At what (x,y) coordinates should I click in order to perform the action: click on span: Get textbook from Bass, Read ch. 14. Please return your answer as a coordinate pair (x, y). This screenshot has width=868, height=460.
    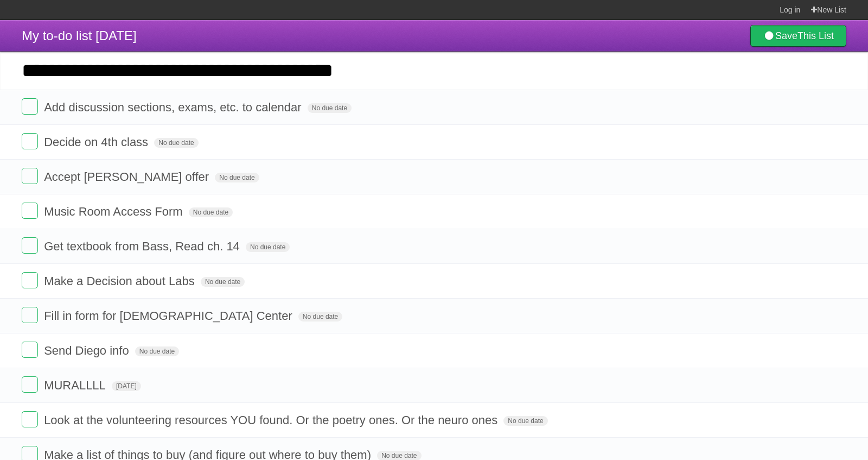
    Looking at the image, I should click on (143, 246).